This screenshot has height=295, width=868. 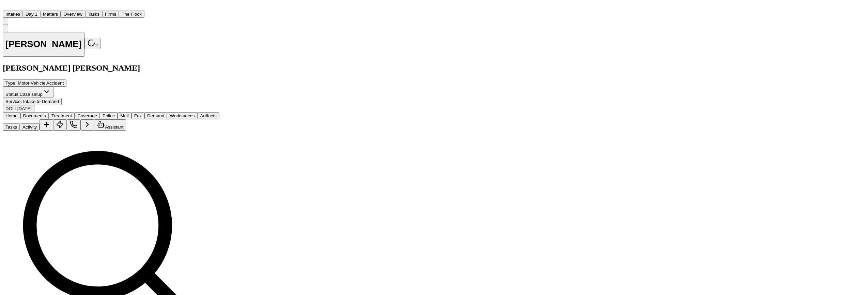 I want to click on span: Assistant, so click(x=114, y=127).